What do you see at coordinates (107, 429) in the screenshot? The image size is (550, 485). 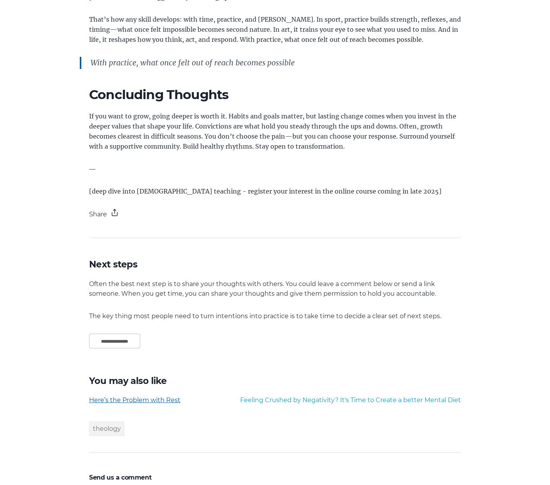 I see `a: theology` at bounding box center [107, 429].